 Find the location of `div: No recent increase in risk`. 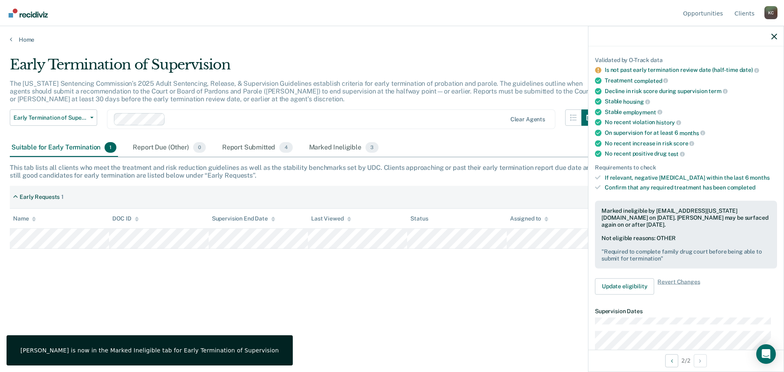

div: No recent increase in risk is located at coordinates (690, 143).